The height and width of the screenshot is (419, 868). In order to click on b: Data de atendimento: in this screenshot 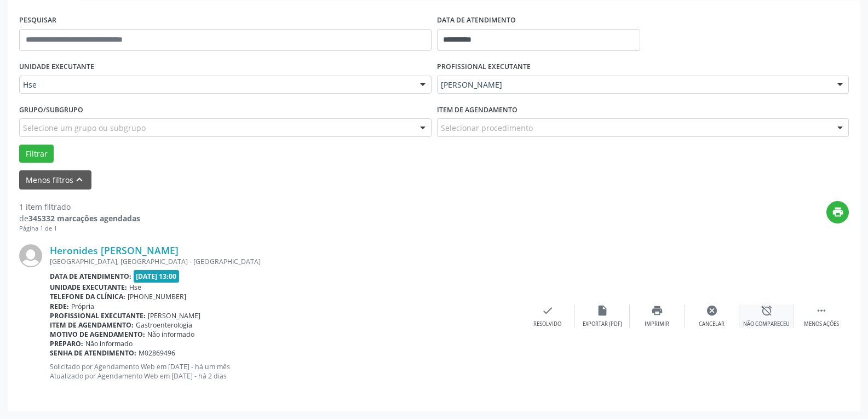, I will do `click(90, 276)`.